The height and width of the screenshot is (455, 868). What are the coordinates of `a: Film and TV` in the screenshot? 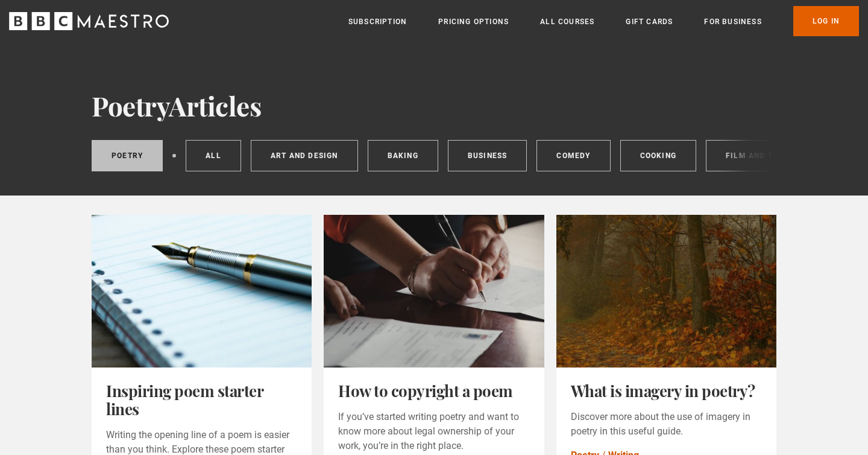 It's located at (751, 155).